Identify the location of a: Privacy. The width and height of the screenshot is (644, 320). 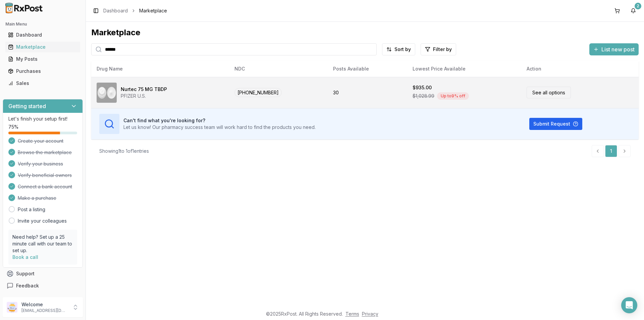
(370, 314).